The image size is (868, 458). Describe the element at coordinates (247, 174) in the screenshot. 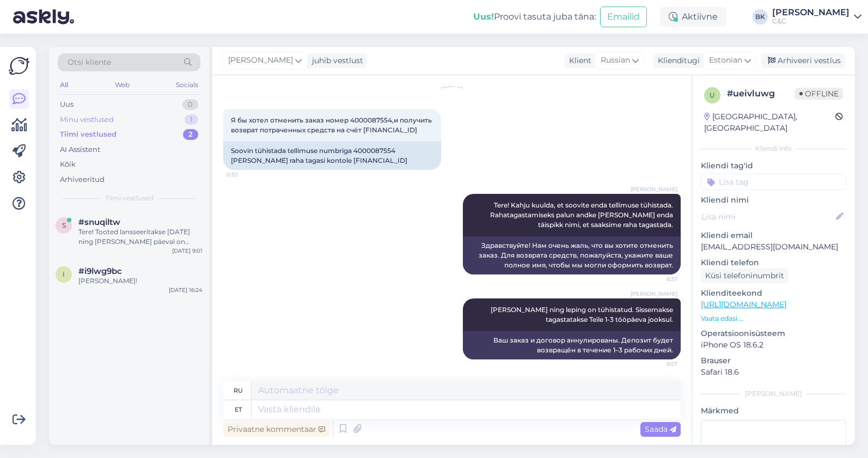

I see `span: 0:52` at that location.